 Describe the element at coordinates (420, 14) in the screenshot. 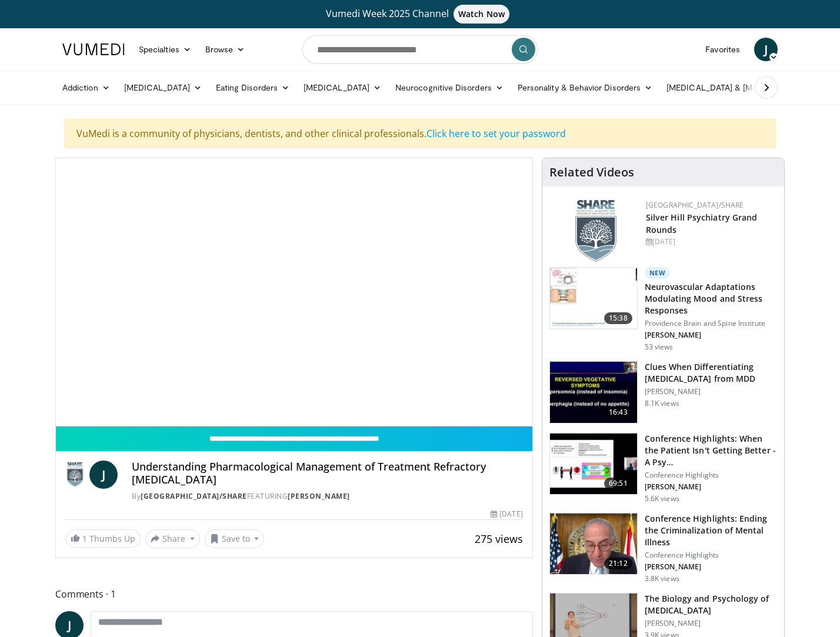

I see `a: Vumedi Week 2025 ChannelWatch Now` at that location.